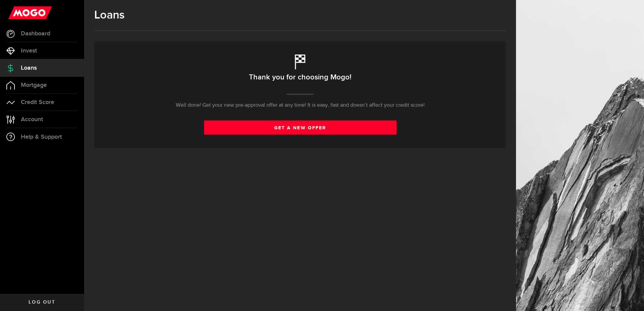  What do you see at coordinates (300, 77) in the screenshot?
I see `h2: Thank you for choosing Mogo!` at bounding box center [300, 77].